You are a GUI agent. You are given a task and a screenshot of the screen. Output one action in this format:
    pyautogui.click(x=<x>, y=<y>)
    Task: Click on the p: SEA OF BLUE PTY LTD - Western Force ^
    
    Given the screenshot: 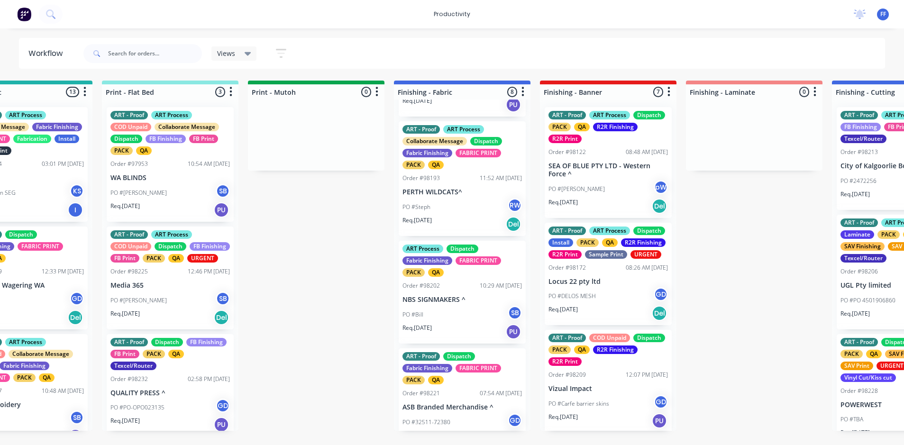 What is the action you would take?
    pyautogui.click(x=608, y=170)
    